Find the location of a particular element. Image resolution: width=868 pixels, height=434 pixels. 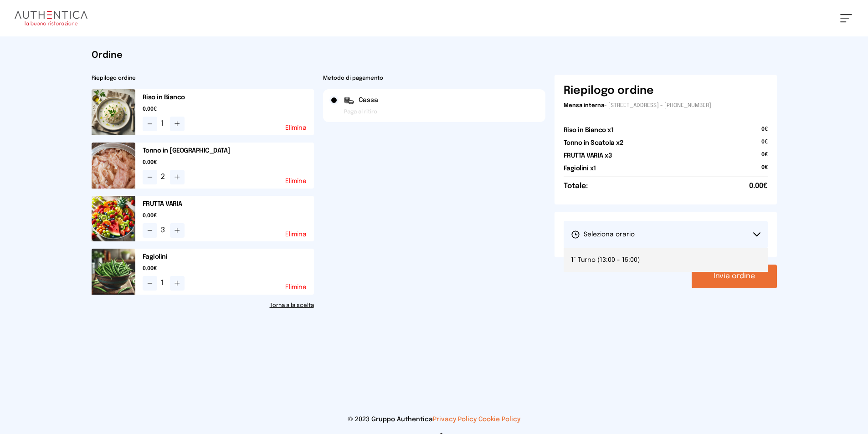

span: Seleziona orario is located at coordinates (603, 235).